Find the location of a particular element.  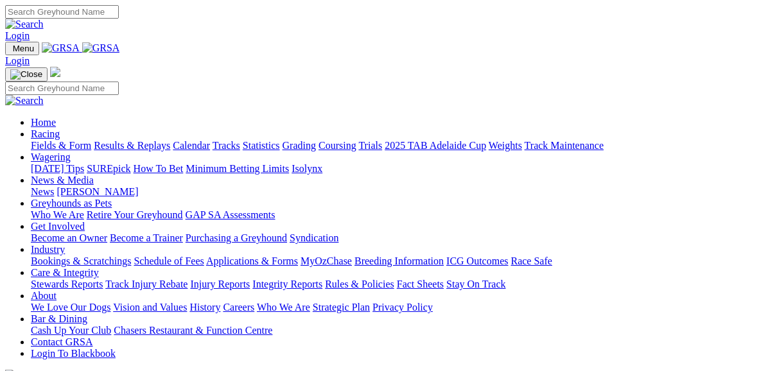

a: We Love Our Dogs is located at coordinates (71, 307).